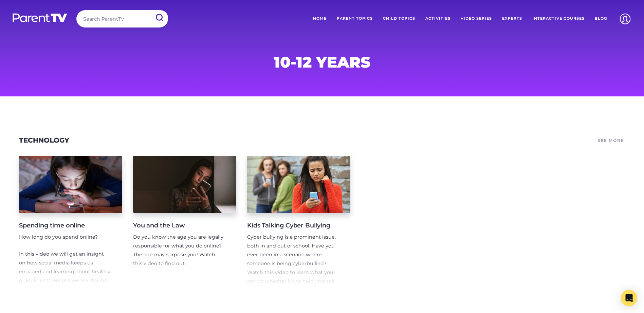  What do you see at coordinates (70, 221) in the screenshot?
I see `a: Spending time online How long do you spend online? In this video we will get an insight on how so...` at bounding box center [70, 221].